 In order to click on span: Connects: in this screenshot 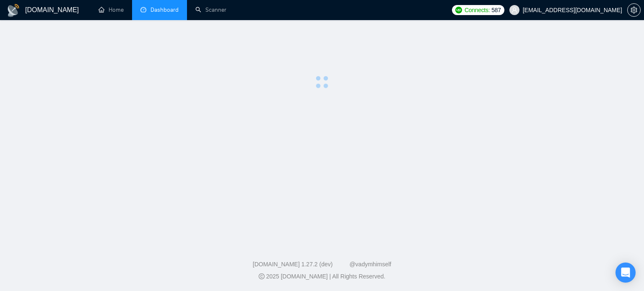, I will do `click(477, 10)`.